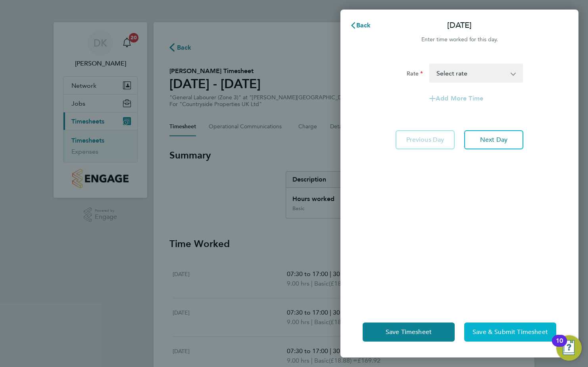 The image size is (588, 367). Describe the element at coordinates (511, 333) in the screenshot. I see `button: Save & Submit Timesheet` at that location.